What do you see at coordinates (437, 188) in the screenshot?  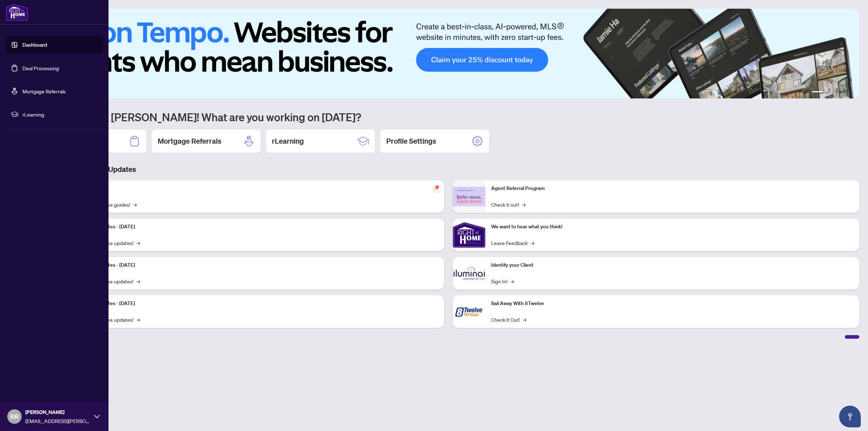 I see `span: pushpin` at bounding box center [437, 188].